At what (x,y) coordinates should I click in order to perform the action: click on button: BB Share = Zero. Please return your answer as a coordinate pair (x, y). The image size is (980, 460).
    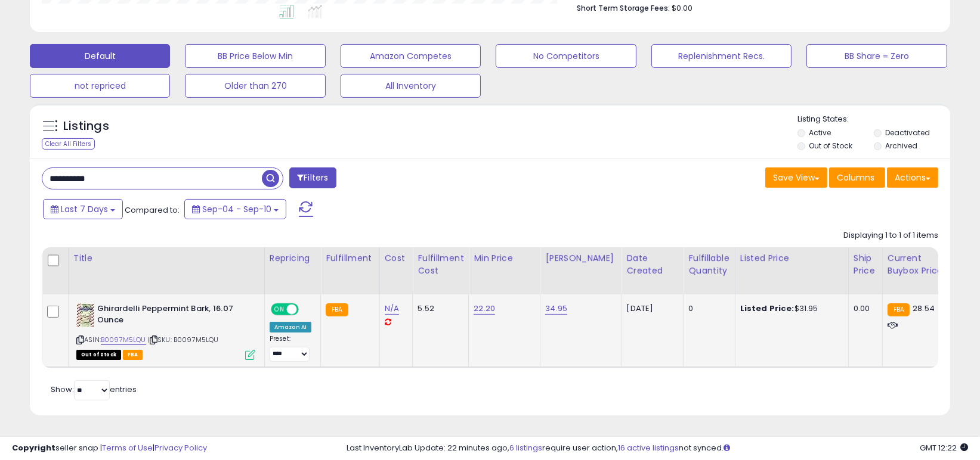
    Looking at the image, I should click on (876, 56).